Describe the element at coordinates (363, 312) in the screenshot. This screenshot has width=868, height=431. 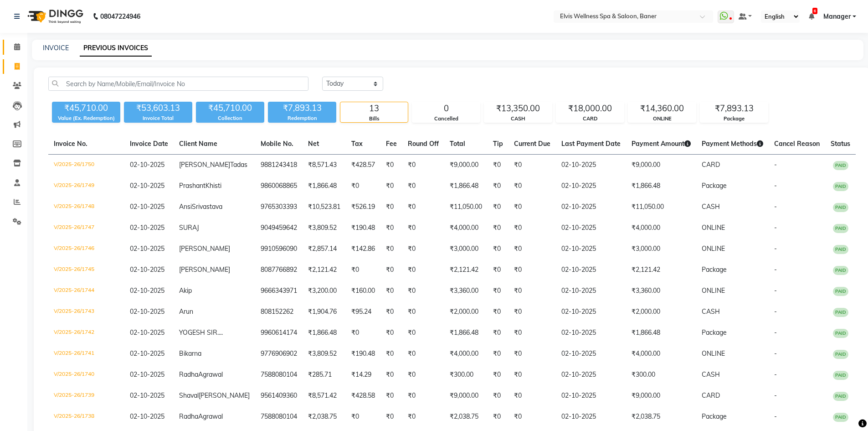
I see `td: ₹95.24` at that location.